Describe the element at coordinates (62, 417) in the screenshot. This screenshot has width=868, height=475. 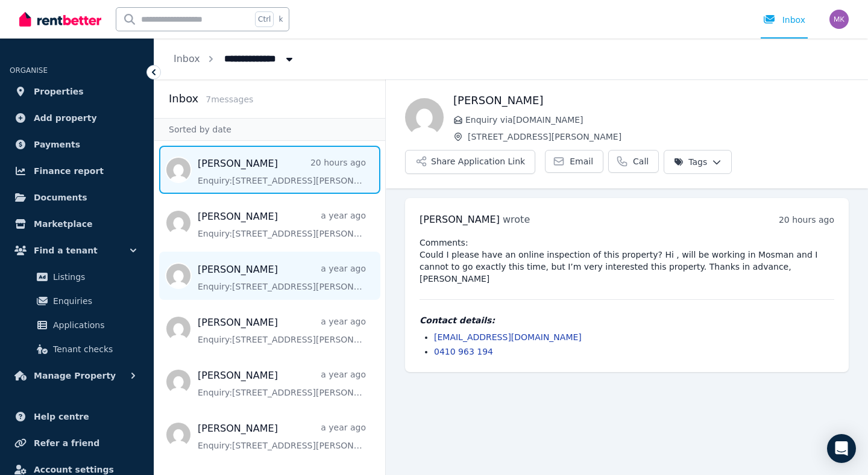
I see `span: Help centre` at that location.